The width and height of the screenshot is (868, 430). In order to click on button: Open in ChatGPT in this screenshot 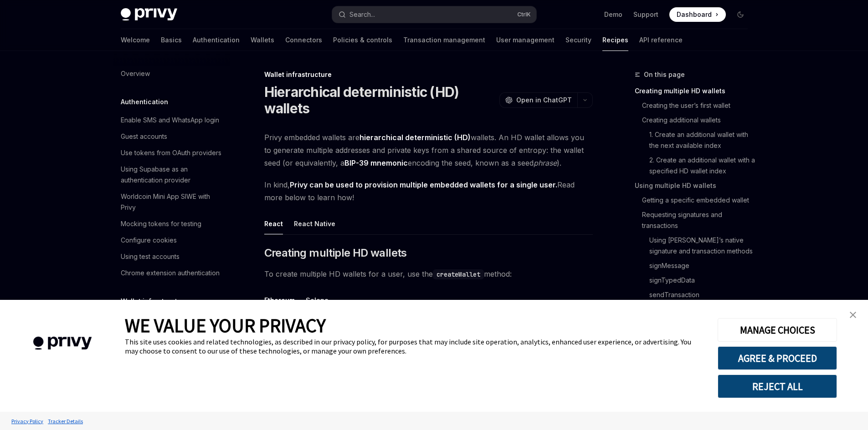, I will do `click(538, 100)`.